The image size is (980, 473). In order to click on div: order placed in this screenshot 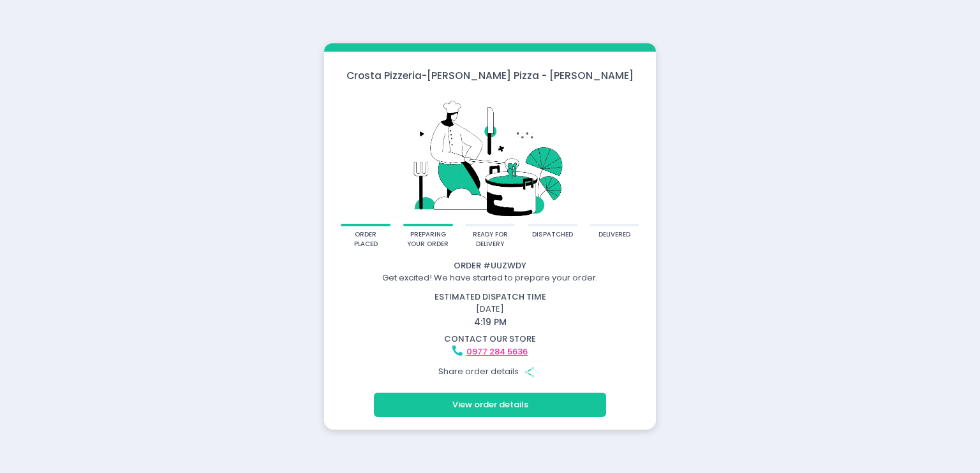, I will do `click(366, 239)`.